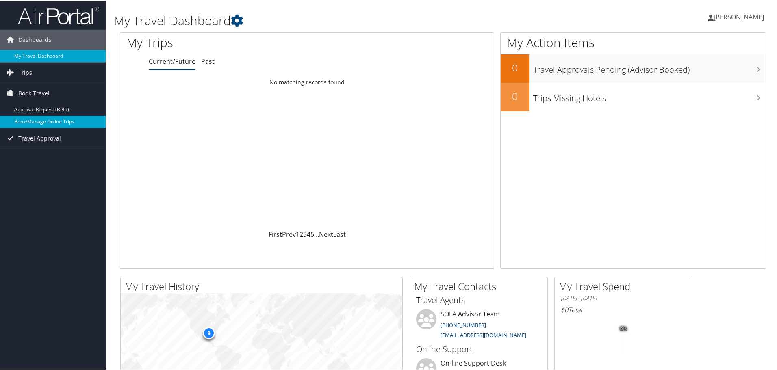  I want to click on a: 4, so click(308, 234).